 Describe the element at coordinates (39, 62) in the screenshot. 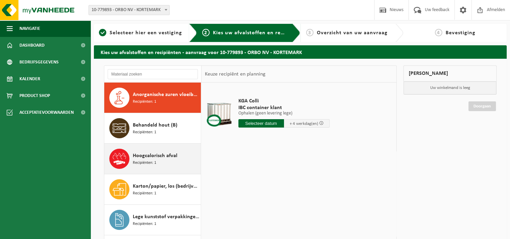

I see `span: Bedrijfsgegevens` at that location.